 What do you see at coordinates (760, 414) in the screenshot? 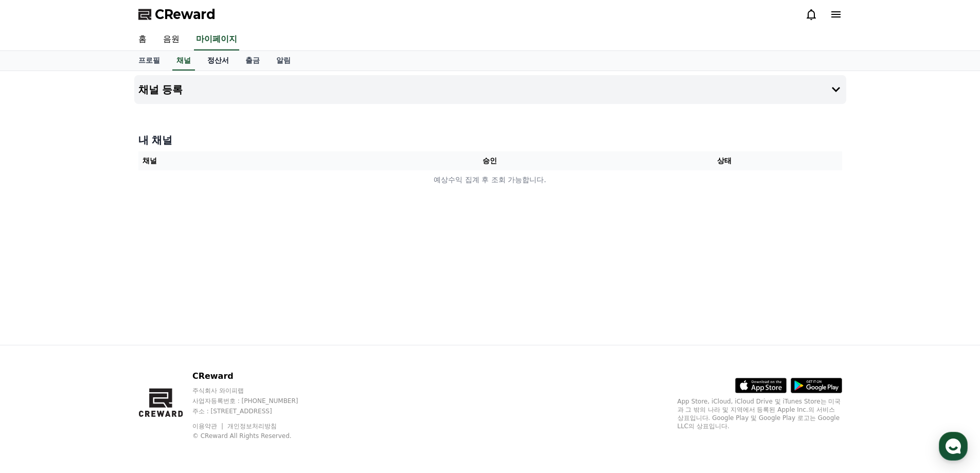
I see `p: App Store, iCloud, iCloud Drive 및 iTunes Store는 미국과 그 밖의 나라 및 지역에서 등록된 Apple Inc.의 서비스 상표입니다. Goo...` at bounding box center [760, 414].